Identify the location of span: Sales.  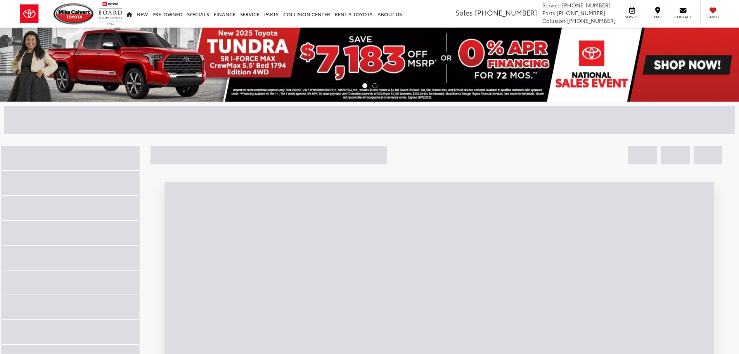
(464, 12).